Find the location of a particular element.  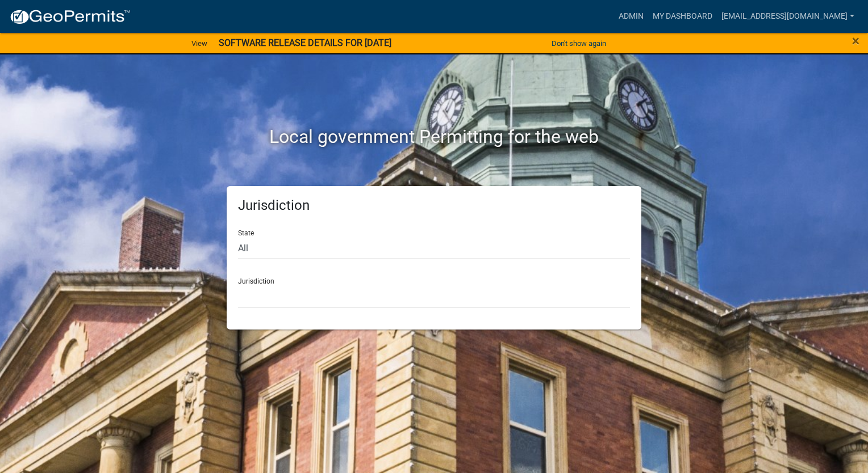

h2: Local government Permitting for the web is located at coordinates (434, 137).